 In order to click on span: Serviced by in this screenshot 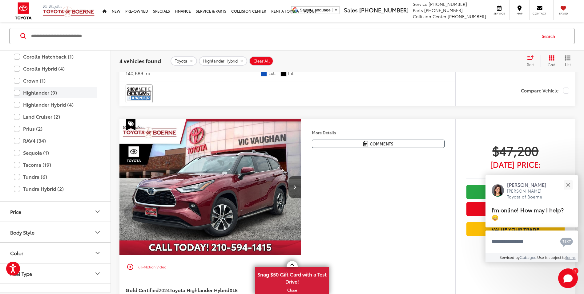, I will do `click(509, 257)`.